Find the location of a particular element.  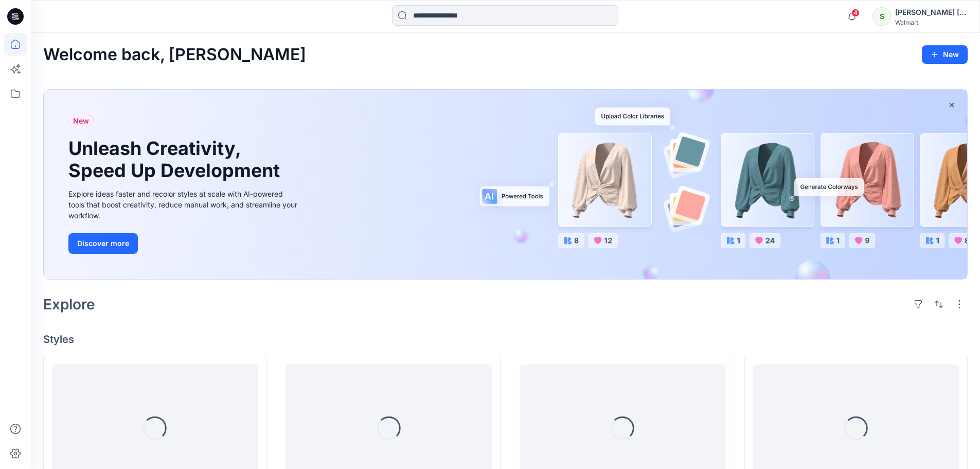

h1: Unleash Creativity, Speed Up Development is located at coordinates (177, 159).